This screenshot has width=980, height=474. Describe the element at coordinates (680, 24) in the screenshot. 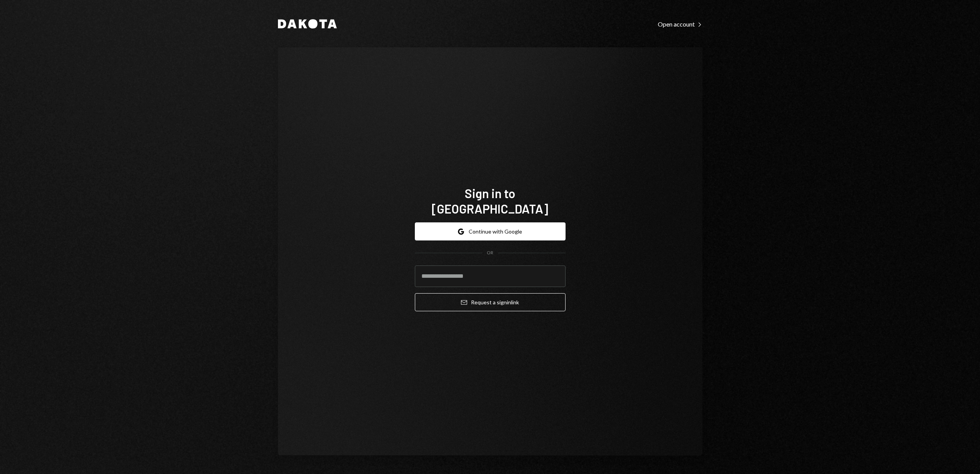

I see `a: Open account` at that location.